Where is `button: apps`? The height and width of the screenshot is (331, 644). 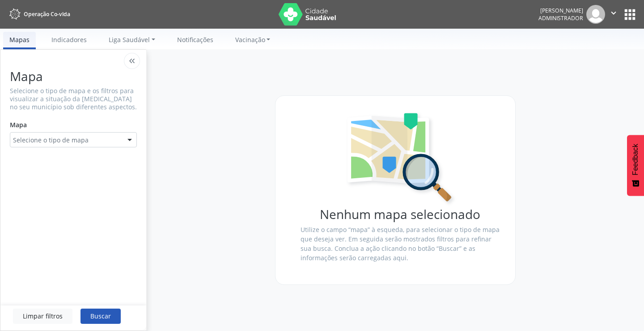 button: apps is located at coordinates (630, 14).